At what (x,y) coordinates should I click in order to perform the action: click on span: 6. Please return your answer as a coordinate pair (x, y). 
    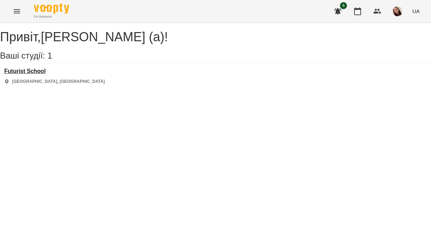
    Looking at the image, I should click on (344, 6).